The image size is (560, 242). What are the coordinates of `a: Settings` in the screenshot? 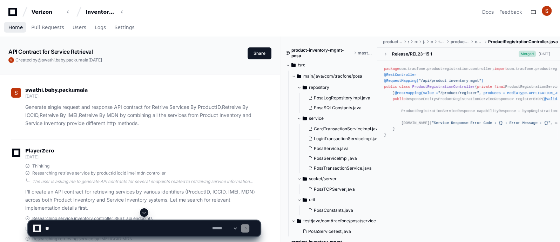 It's located at (124, 28).